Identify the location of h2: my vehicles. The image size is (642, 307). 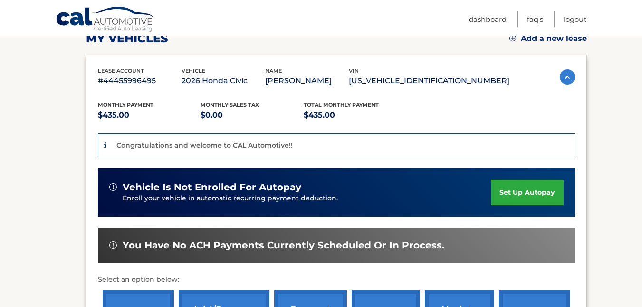
(127, 39).